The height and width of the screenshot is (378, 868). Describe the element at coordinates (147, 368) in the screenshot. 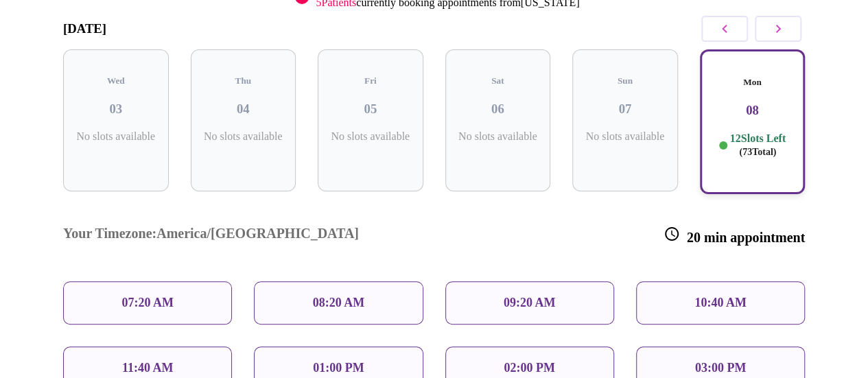

I see `p: 11:40 AM` at that location.